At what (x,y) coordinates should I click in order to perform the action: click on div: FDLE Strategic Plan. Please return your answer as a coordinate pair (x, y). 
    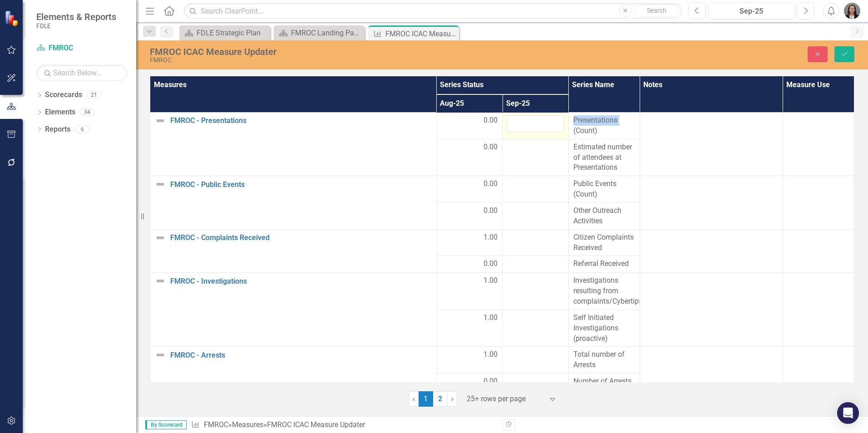
    Looking at the image, I should click on (232, 33).